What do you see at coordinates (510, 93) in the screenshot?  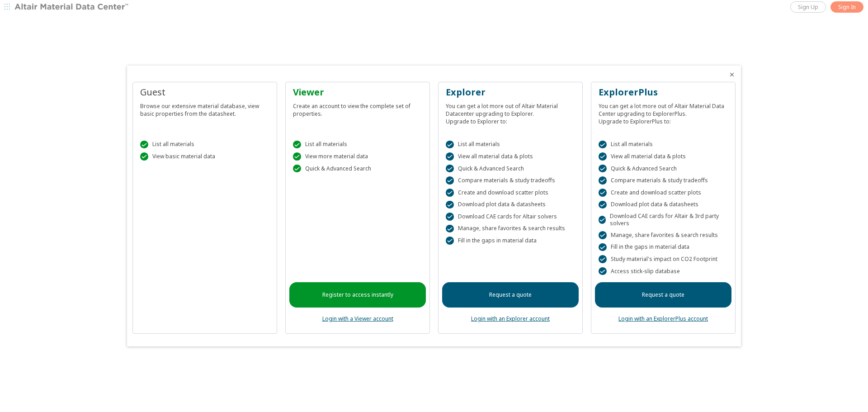 I see `div: Explorer` at bounding box center [510, 93].